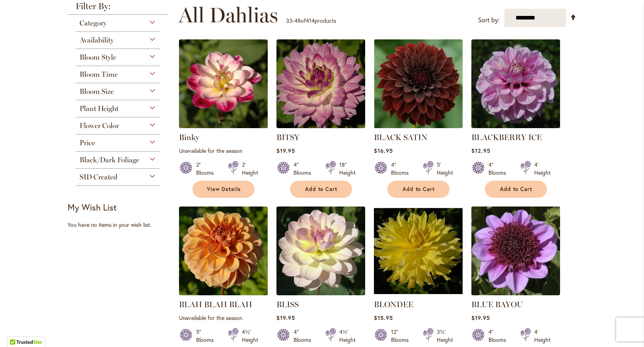 This screenshot has height=347, width=644. I want to click on span: $15.95, so click(383, 317).